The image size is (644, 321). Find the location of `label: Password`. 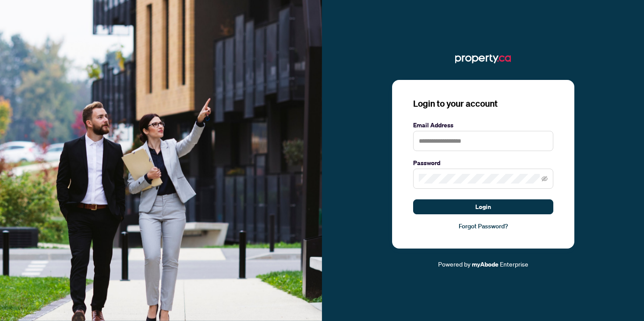

label: Password is located at coordinates (483, 163).